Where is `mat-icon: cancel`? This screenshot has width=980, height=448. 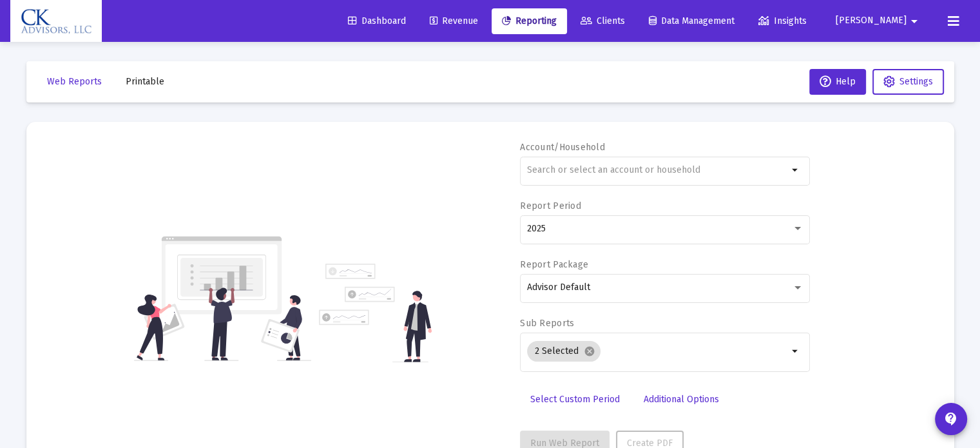
mat-icon: cancel is located at coordinates (590, 352).